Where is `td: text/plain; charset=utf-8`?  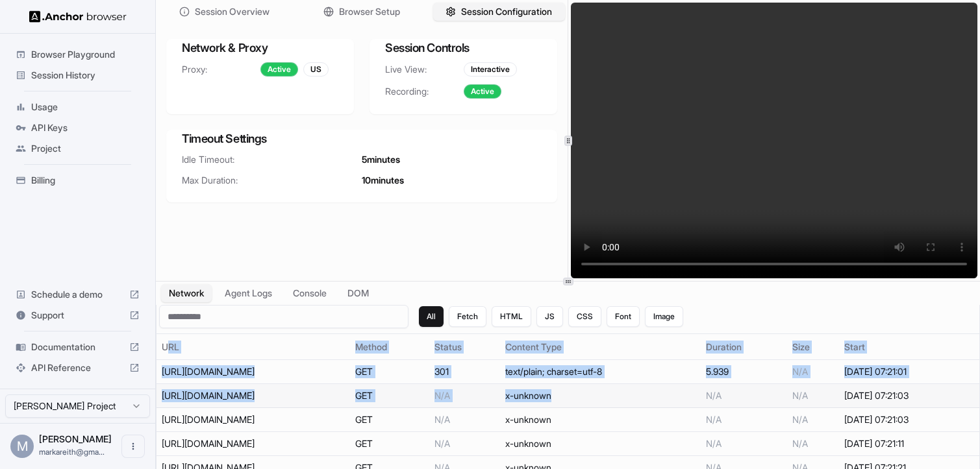
td: text/plain; charset=utf-8 is located at coordinates (599, 372).